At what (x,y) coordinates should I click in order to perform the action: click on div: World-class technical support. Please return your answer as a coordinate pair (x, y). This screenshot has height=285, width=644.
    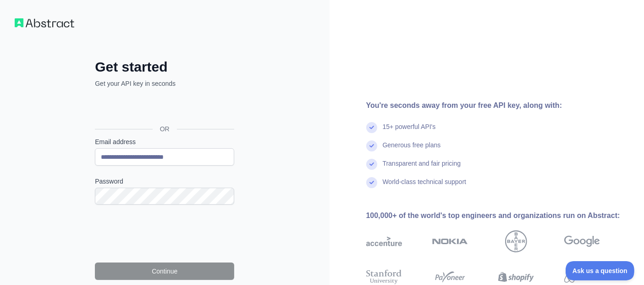
    Looking at the image, I should click on (425, 187).